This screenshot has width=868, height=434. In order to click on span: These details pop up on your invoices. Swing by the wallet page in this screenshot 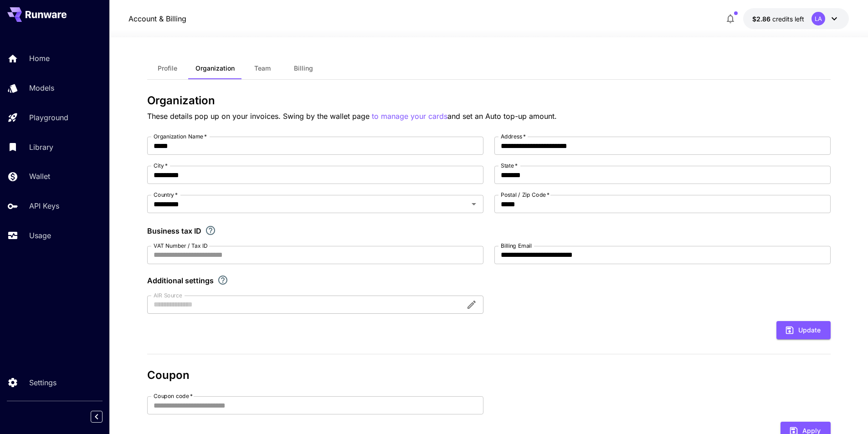, I will do `click(259, 116)`.